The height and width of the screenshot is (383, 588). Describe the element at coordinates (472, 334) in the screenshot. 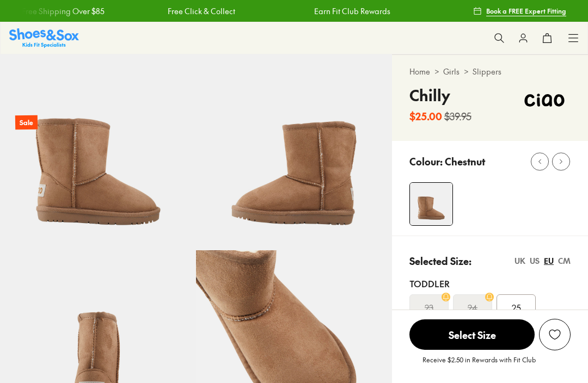

I see `button: Select Size` at that location.